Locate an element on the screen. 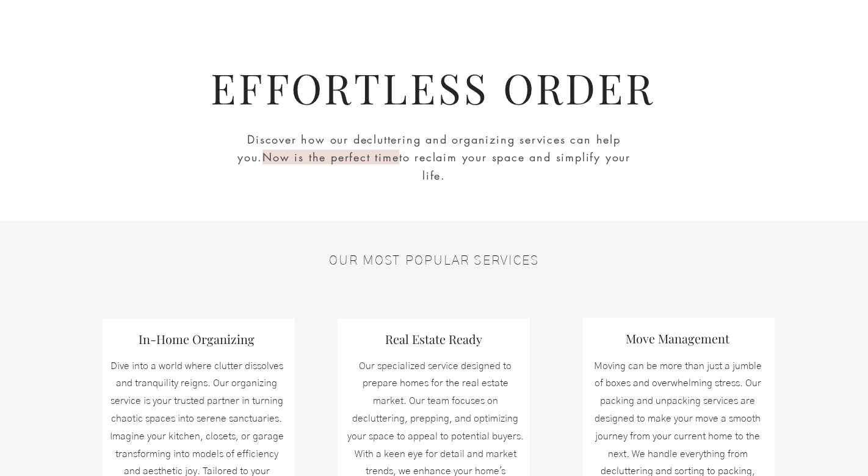 This screenshot has height=476, width=868. span: Now is the perfect time is located at coordinates (330, 157).